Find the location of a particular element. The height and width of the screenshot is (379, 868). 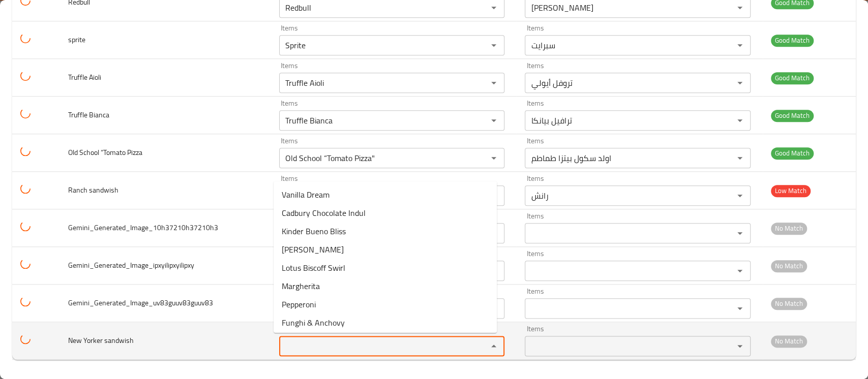

span: Truffle Bianca is located at coordinates (88, 115).